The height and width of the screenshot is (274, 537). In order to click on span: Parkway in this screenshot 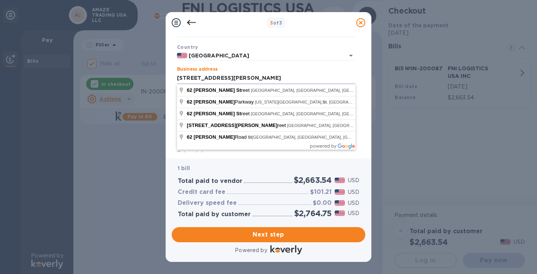, I will do `click(221, 102)`.